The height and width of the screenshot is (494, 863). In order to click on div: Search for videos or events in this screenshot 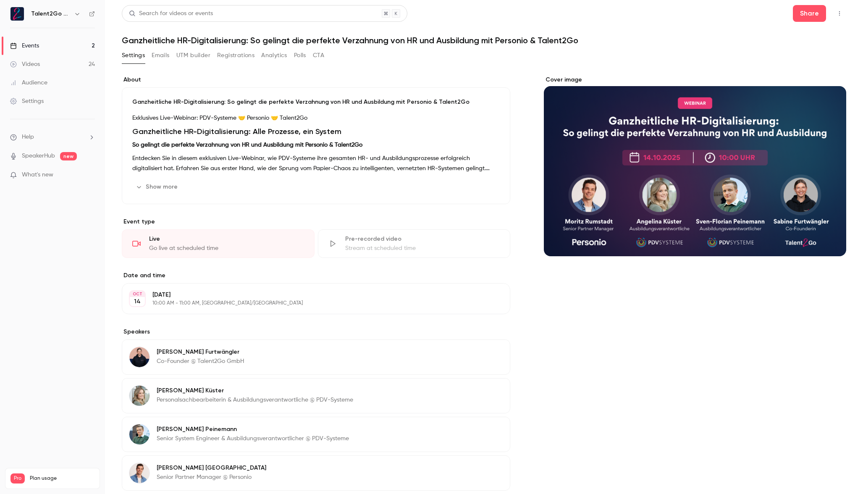, I will do `click(171, 13)`.